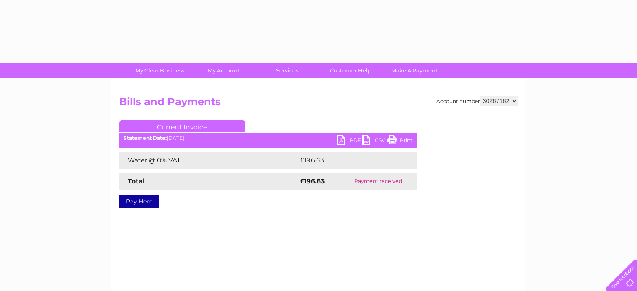 Image resolution: width=637 pixels, height=291 pixels. I want to click on a: Customer Help, so click(350, 70).